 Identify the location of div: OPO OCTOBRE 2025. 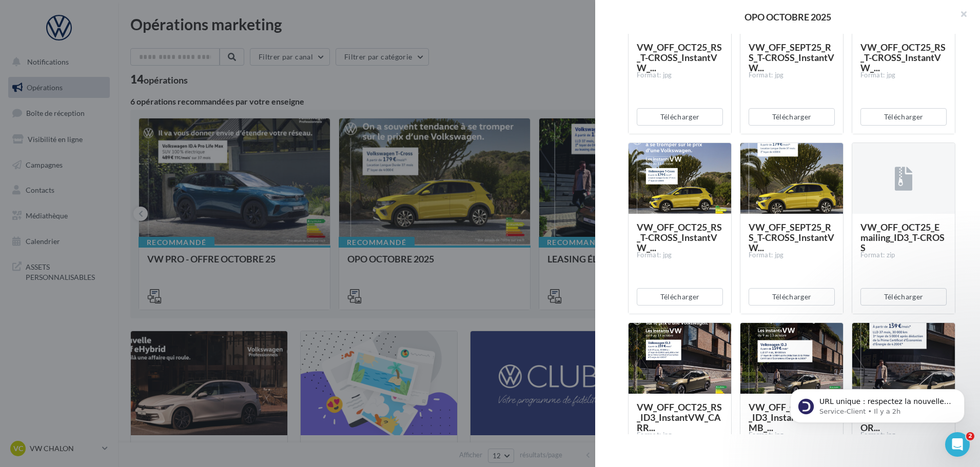
(788, 17).